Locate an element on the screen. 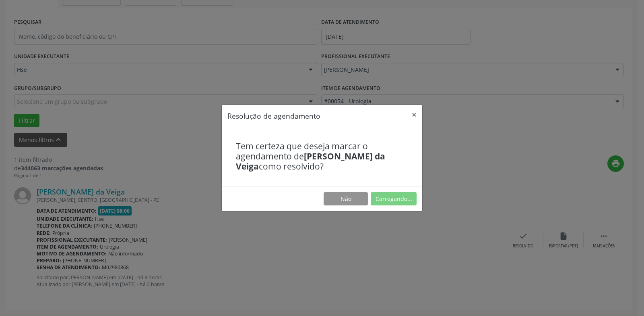 The width and height of the screenshot is (644, 316). button: Carregando... is located at coordinates (394, 199).